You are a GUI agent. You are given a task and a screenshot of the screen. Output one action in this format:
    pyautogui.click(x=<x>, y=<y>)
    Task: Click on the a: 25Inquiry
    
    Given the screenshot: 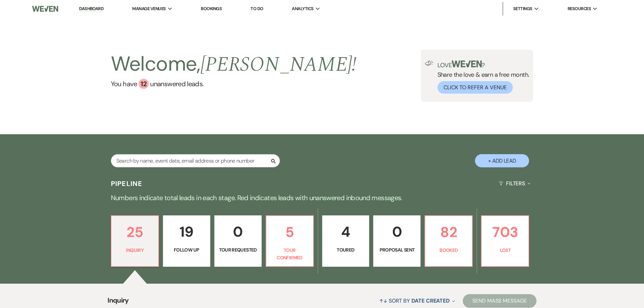 What is the action you would take?
    pyautogui.click(x=135, y=241)
    